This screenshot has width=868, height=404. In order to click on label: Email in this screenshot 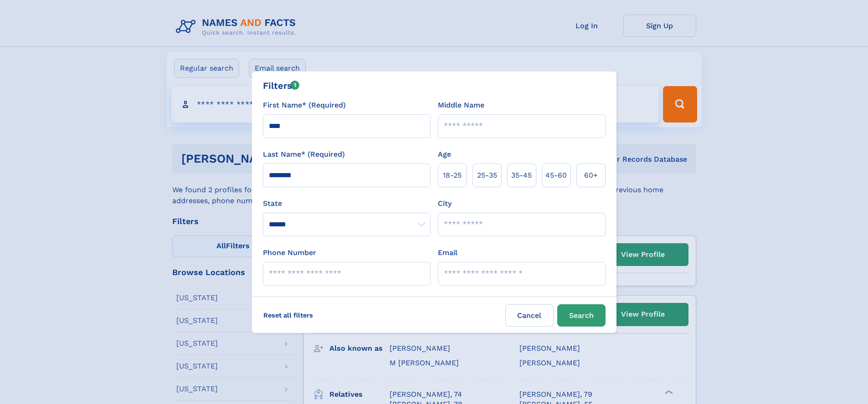, I will do `click(447, 253)`.